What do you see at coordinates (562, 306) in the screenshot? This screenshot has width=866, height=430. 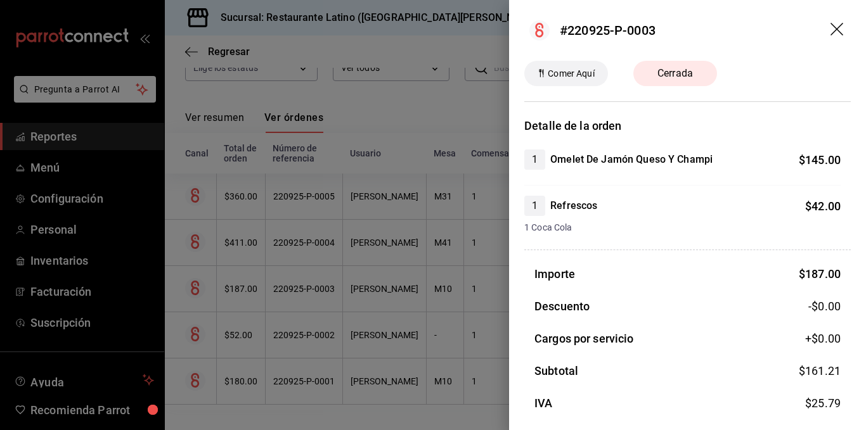 I see `h3: Descuento` at bounding box center [562, 306].